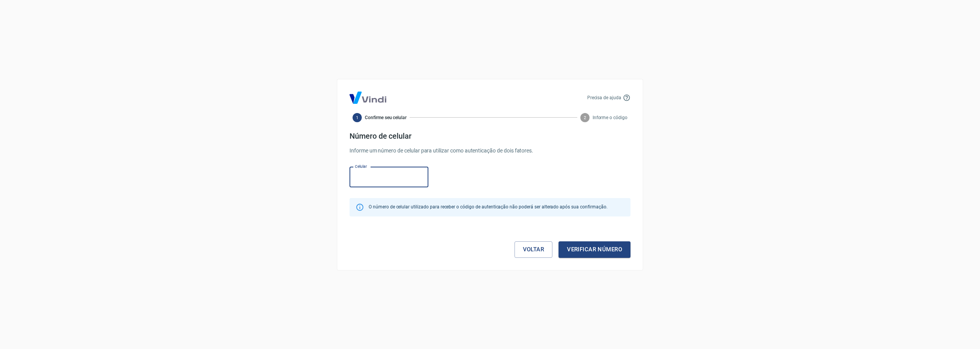  What do you see at coordinates (609, 118) in the screenshot?
I see `span: Informe o código` at bounding box center [609, 118].